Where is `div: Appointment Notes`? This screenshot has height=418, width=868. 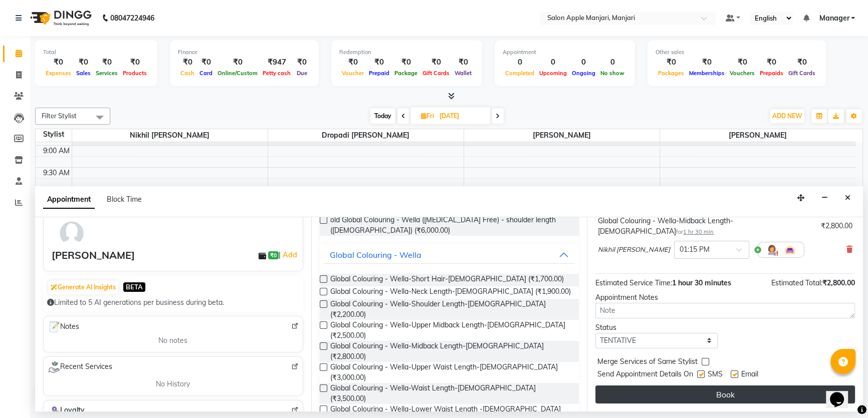
div: Appointment Notes is located at coordinates (726, 297).